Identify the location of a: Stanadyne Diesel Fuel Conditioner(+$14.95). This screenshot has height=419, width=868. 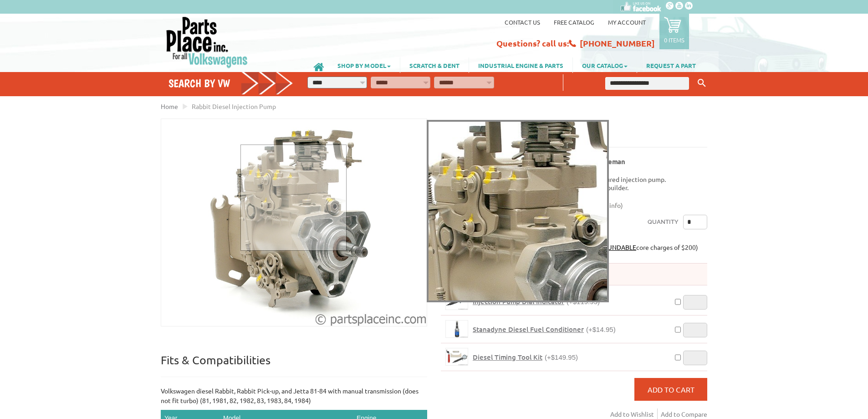
(544, 329).